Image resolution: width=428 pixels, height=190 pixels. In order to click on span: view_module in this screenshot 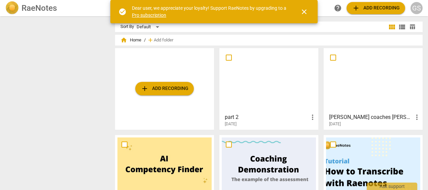, I will do `click(392, 27)`.